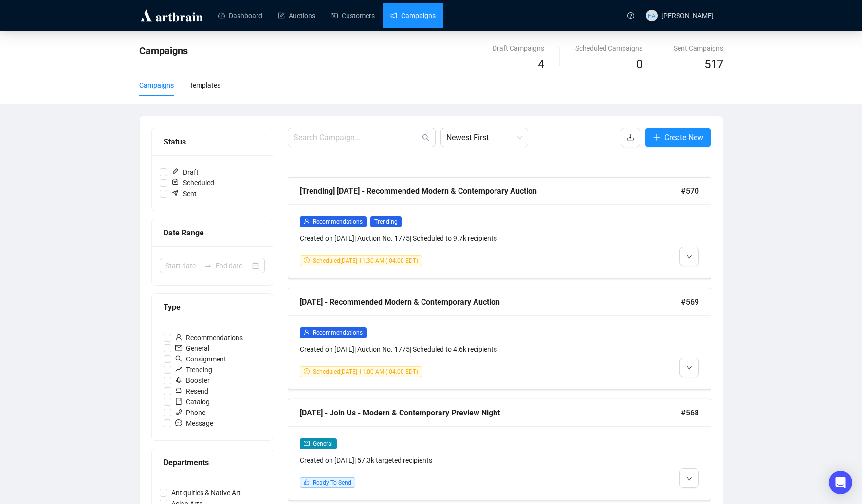 The height and width of the screenshot is (504, 862). Describe the element at coordinates (413, 15) in the screenshot. I see `a: Campaigns` at that location.